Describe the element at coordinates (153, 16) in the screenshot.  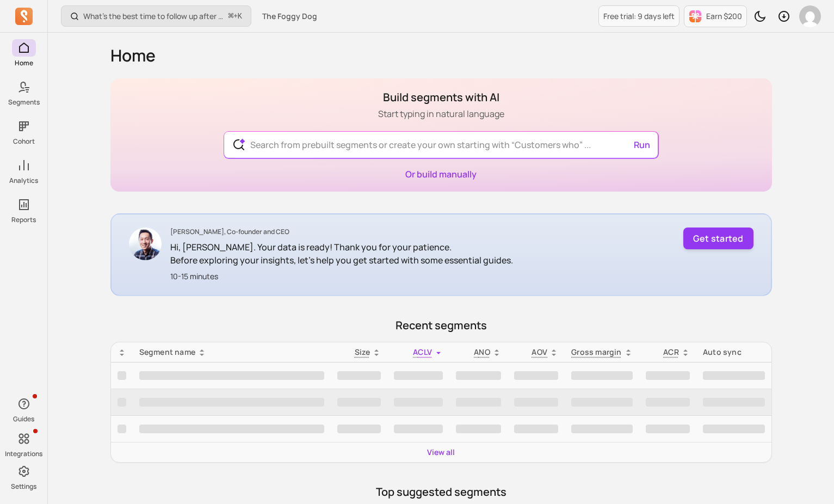
I see `p: What’s the best time to follow up after a first order?` at that location.